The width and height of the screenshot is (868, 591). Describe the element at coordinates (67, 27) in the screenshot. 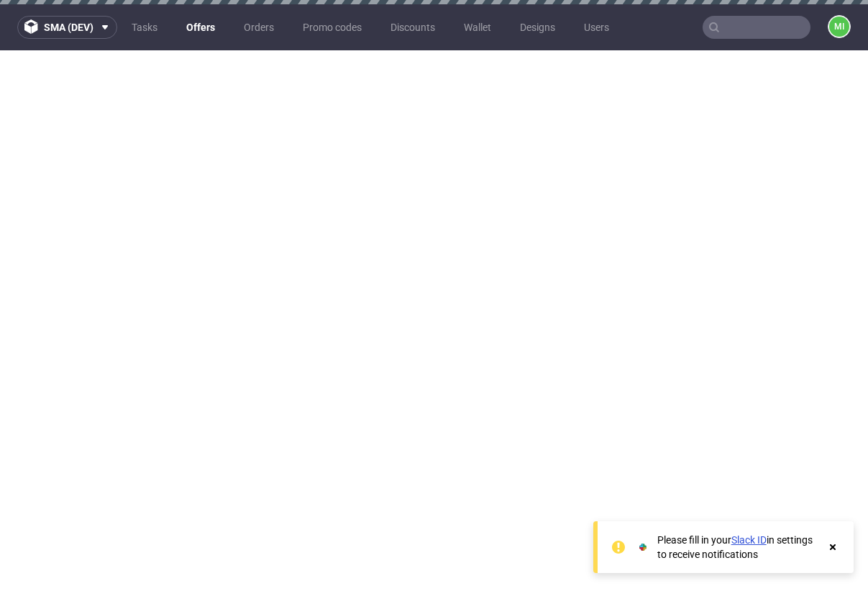

I see `button: sma (dev)` at that location.